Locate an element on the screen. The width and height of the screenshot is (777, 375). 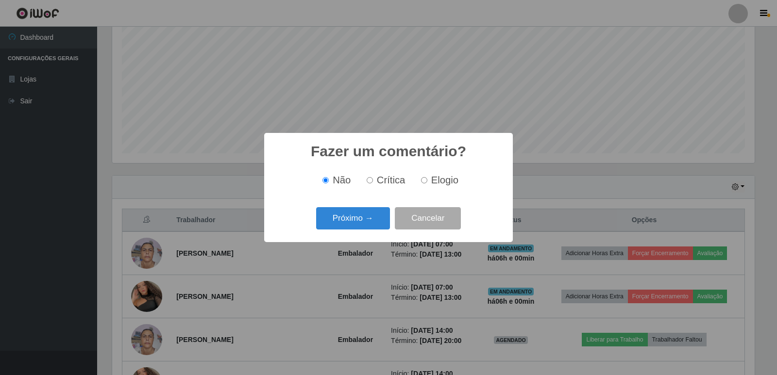
button: Próximo → is located at coordinates (353, 218).